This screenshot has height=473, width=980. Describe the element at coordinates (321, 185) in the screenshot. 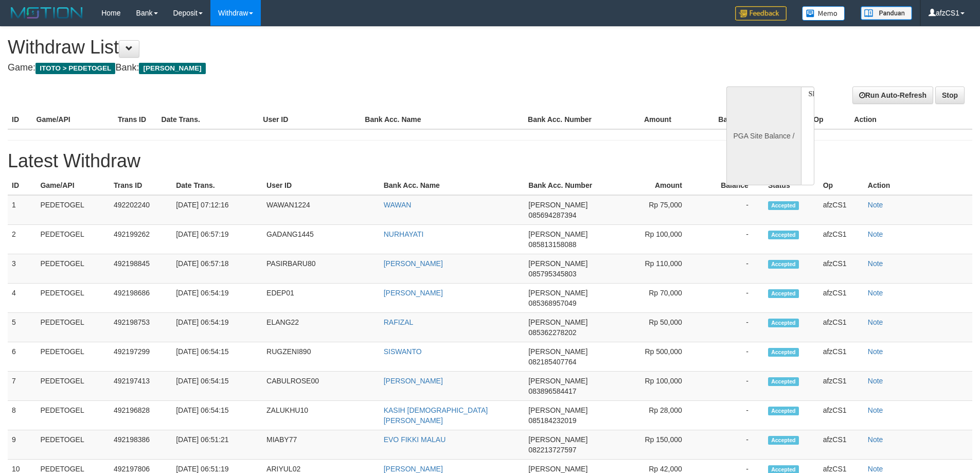

I see `th: User ID` at that location.